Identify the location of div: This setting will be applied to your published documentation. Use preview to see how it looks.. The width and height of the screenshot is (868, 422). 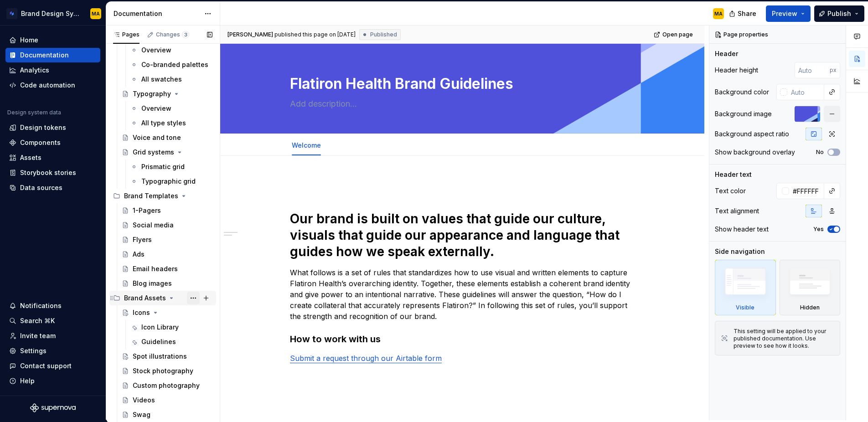
(784, 339).